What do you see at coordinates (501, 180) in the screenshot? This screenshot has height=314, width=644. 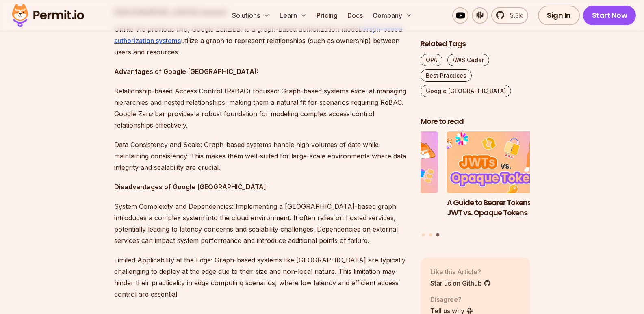 I see `a: A Guide to Bearer Tokens: JWT vs. Opaque TokensA Guide to Bearer Tokens: JWT vs. Opaque Tokens` at bounding box center [501, 180].